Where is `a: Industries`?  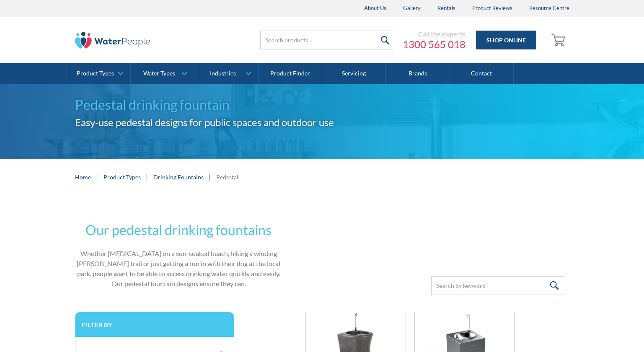 a: Industries is located at coordinates (226, 74).